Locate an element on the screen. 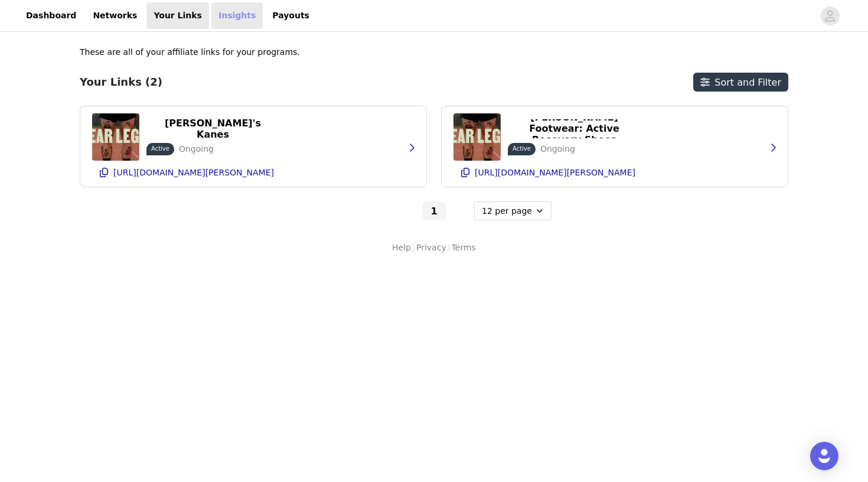 The image size is (868, 482). button: Sort and Filter is located at coordinates (741, 82).